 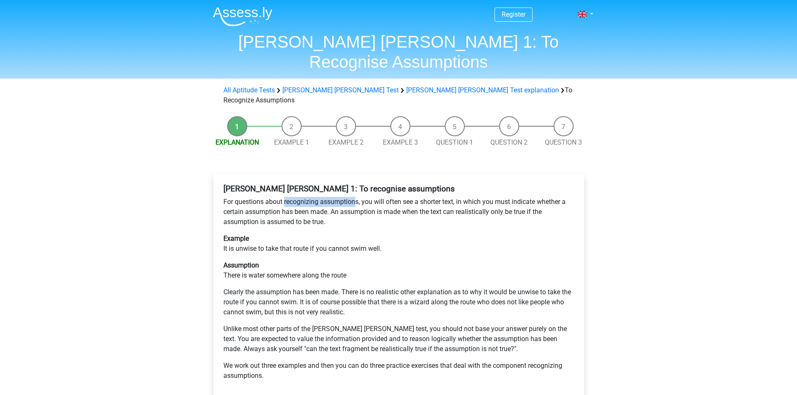 I want to click on div: To Recognize Assumptions, so click(x=399, y=95).